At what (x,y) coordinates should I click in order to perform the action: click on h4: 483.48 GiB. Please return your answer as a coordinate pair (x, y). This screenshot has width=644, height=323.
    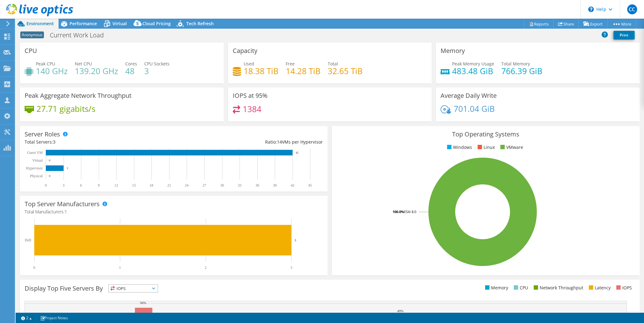
    Looking at the image, I should click on (473, 71).